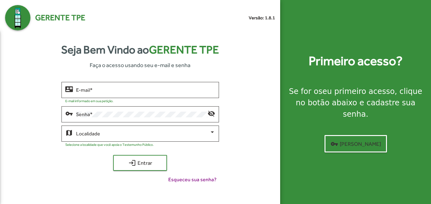  What do you see at coordinates (356, 92) in the screenshot?
I see `strong: seu primeiro acesso` at bounding box center [356, 92].